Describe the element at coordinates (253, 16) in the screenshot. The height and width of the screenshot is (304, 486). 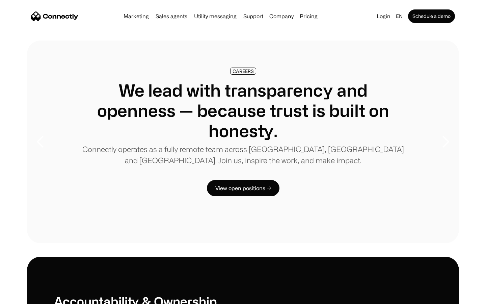
I see `a: Support` at that location.